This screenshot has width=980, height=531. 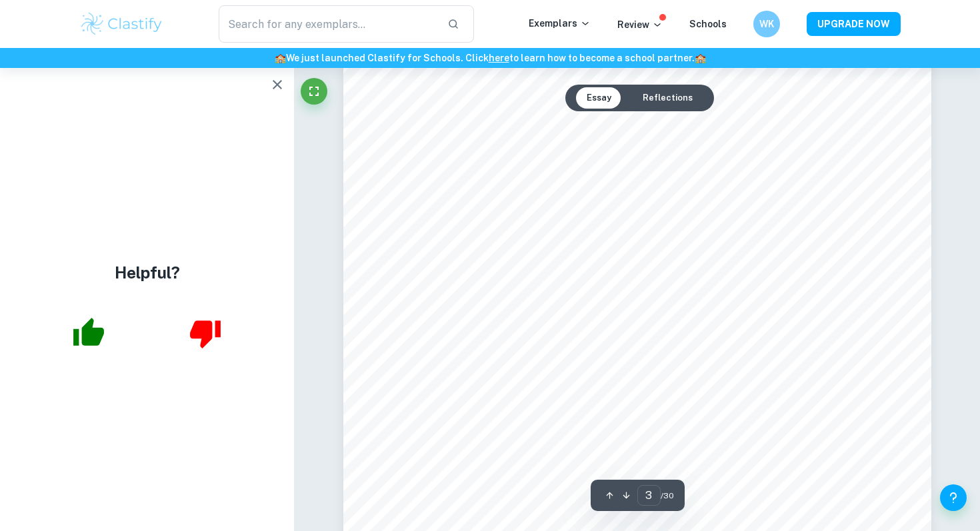 I want to click on button: Help and Feedback, so click(x=953, y=498).